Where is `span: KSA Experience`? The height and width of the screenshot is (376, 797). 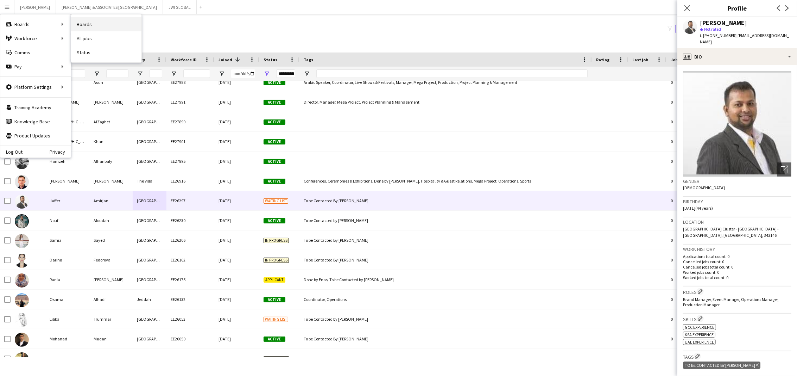 span: KSA Experience is located at coordinates (699, 334).